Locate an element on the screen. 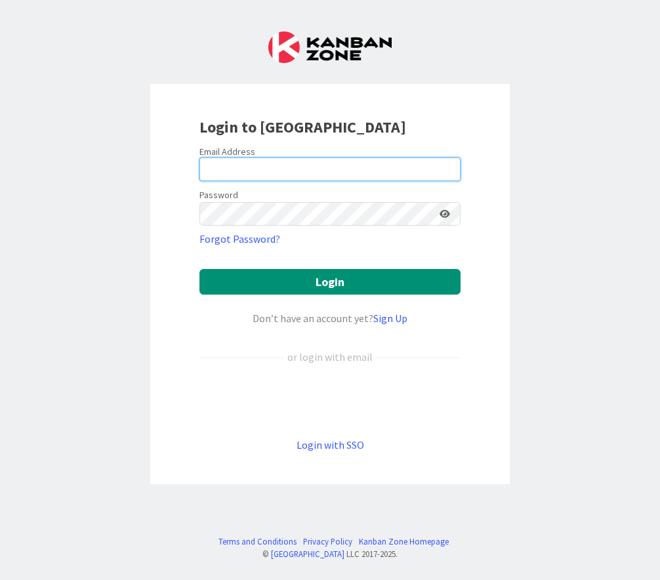 The image size is (660, 580). a: Login with SSO is located at coordinates (330, 445).